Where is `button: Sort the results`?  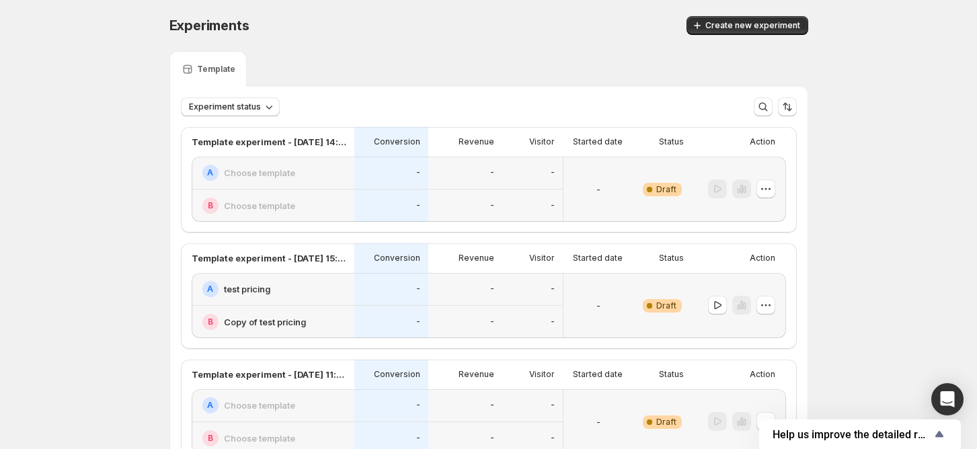
button: Sort the results is located at coordinates (787, 107).